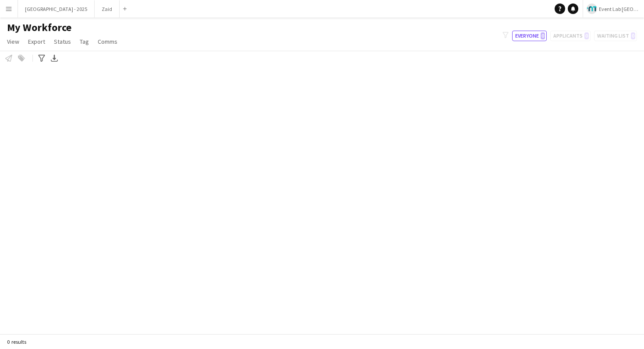 Image resolution: width=644 pixels, height=349 pixels. What do you see at coordinates (13, 41) in the screenshot?
I see `span: View` at bounding box center [13, 41].